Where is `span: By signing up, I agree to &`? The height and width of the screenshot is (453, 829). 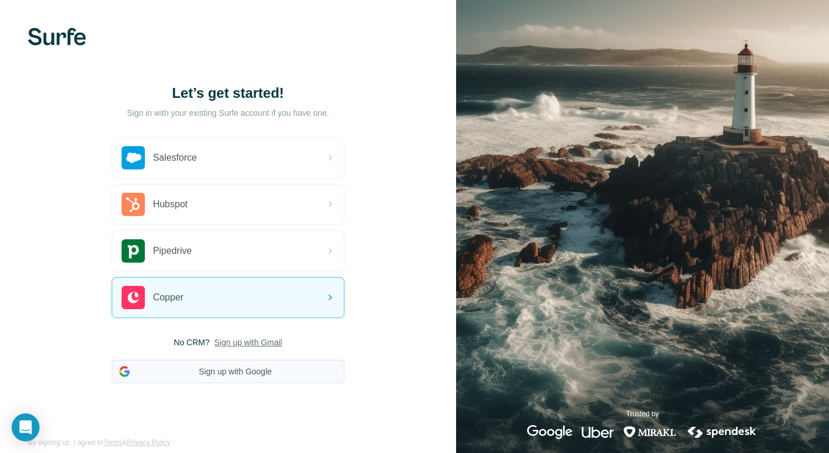
span: By signing up, I agree to & is located at coordinates (99, 442).